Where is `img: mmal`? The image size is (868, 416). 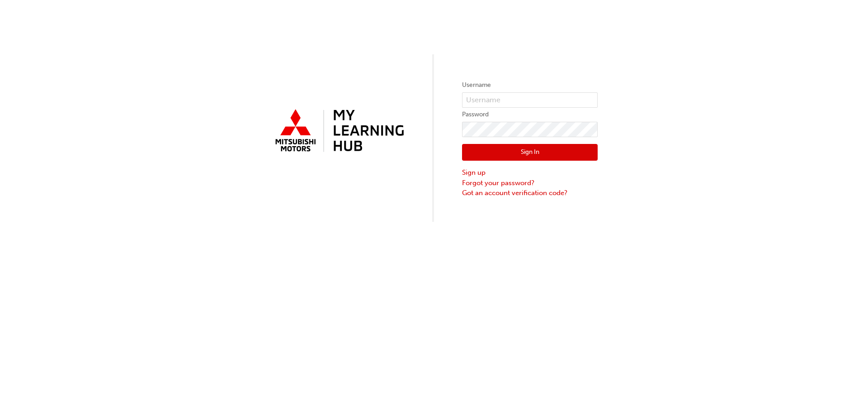 img: mmal is located at coordinates (338, 131).